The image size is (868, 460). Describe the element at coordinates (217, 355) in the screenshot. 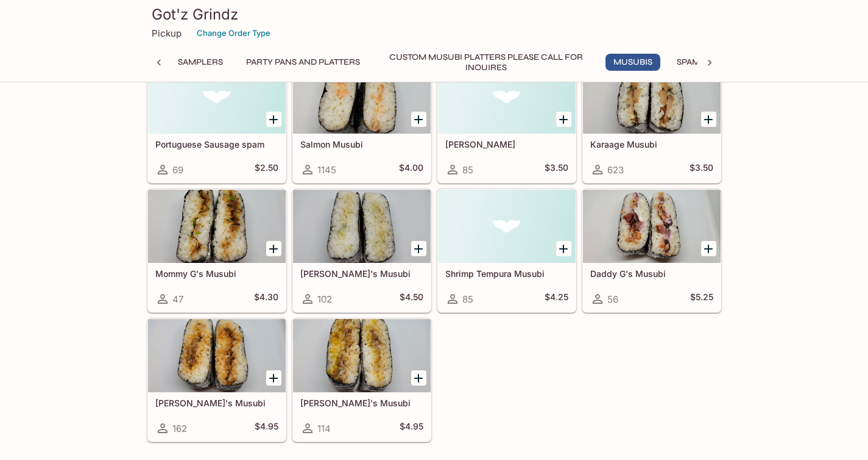

I see `div: Yumi G's Musubi` at that location.